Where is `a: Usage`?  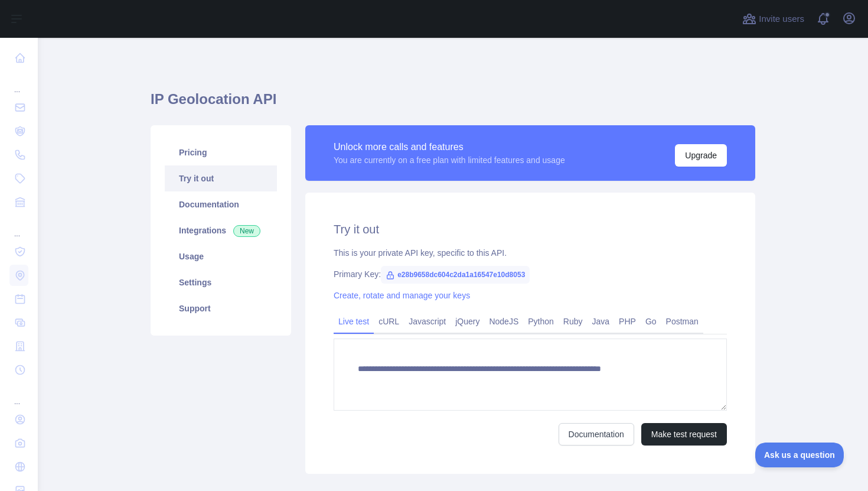 a: Usage is located at coordinates (221, 256).